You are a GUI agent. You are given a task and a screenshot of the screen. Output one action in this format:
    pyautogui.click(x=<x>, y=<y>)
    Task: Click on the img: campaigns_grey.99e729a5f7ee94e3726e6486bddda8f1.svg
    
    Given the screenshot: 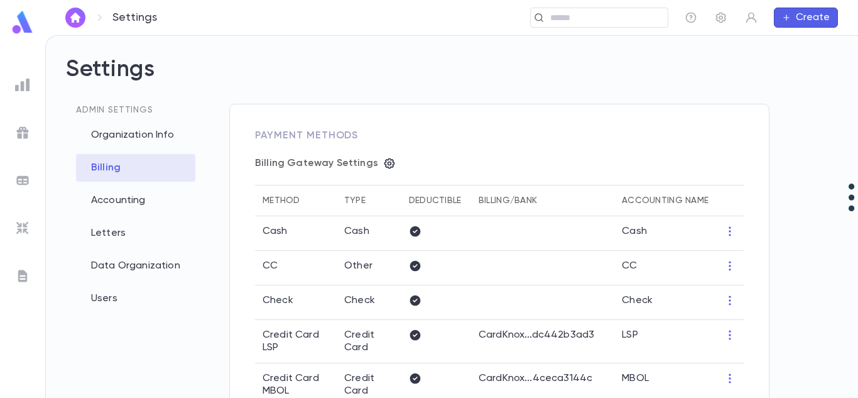 What is the action you would take?
    pyautogui.click(x=23, y=133)
    